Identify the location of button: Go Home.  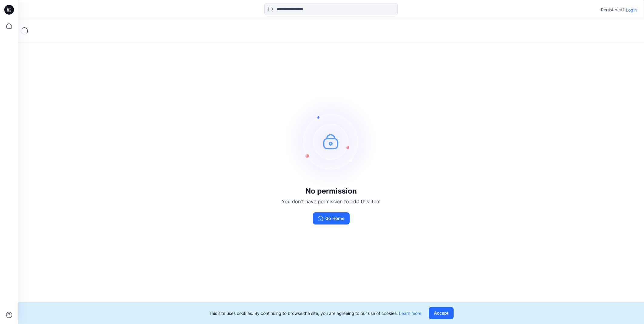
(331, 219).